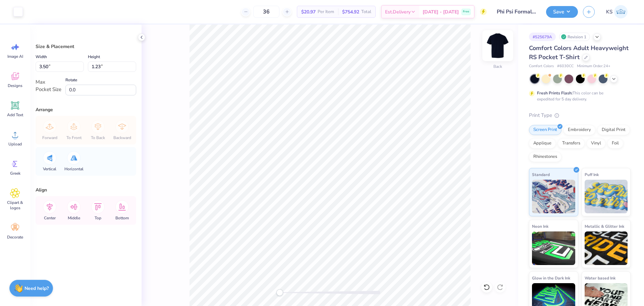  I want to click on span: Neon Ink, so click(540, 226).